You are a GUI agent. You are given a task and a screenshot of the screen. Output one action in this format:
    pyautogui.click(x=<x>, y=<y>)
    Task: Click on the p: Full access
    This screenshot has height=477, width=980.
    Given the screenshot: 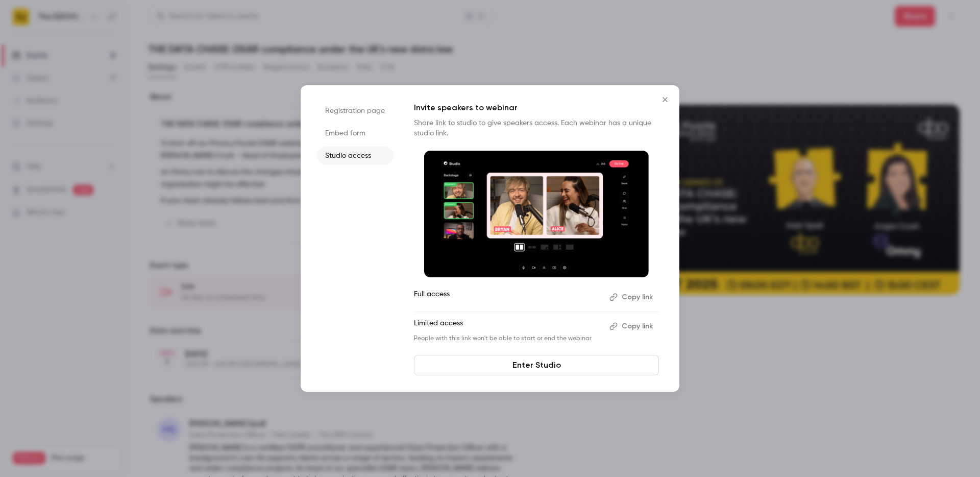 What is the action you would take?
    pyautogui.click(x=508, y=297)
    